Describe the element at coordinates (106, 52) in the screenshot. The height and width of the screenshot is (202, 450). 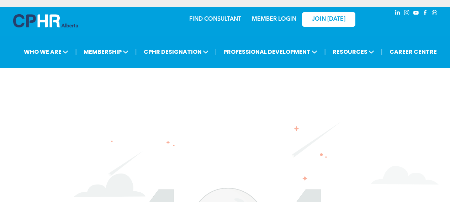
I see `span: MEMBERSHIP` at that location.